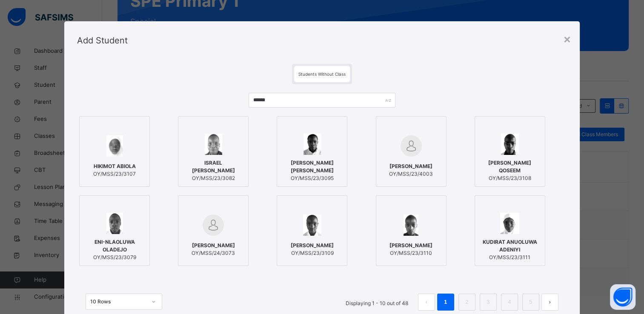  What do you see at coordinates (530, 302) in the screenshot?
I see `a: 5` at bounding box center [530, 302].